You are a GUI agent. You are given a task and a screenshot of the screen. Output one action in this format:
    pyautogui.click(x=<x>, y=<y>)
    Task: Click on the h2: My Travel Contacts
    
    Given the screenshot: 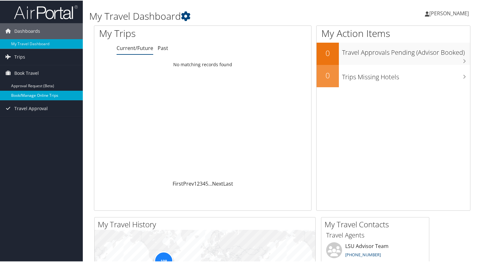 What is the action you would take?
    pyautogui.click(x=377, y=224)
    